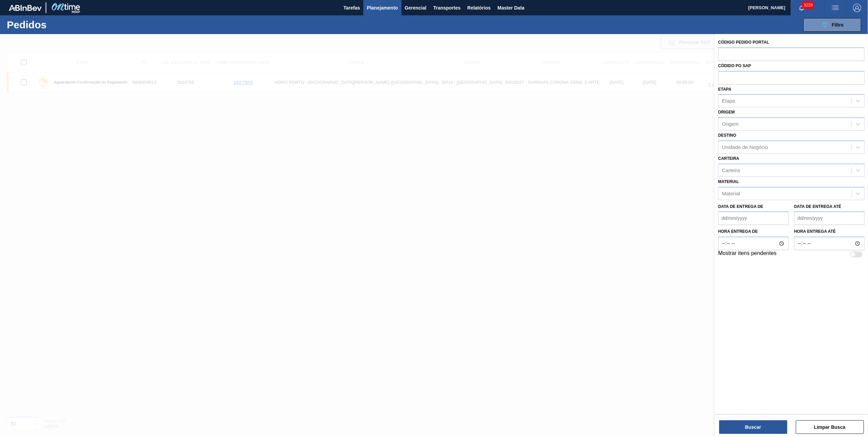 The width and height of the screenshot is (868, 437). I want to click on label: Data de Entrega até, so click(818, 207).